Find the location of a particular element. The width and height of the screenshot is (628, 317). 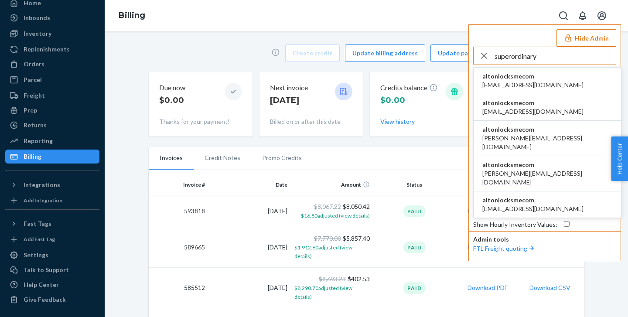

a: FTL Freight quoting is located at coordinates (505, 248).